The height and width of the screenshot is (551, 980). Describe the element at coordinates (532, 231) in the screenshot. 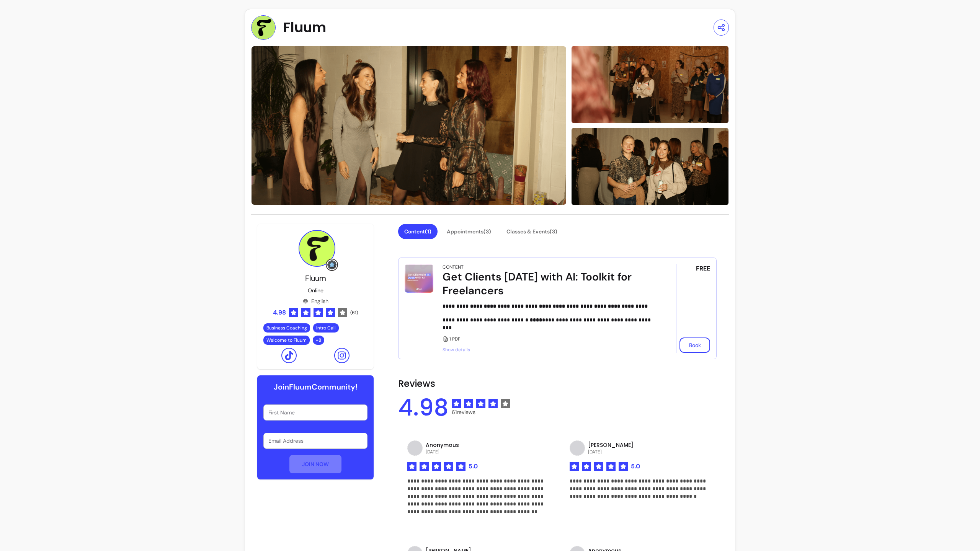

I see `button: Classes & Events(3)` at that location.